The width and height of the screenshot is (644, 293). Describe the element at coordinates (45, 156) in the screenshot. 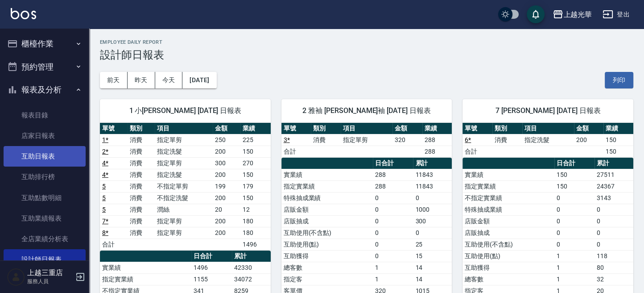

I see `a: 互助日報表` at that location.